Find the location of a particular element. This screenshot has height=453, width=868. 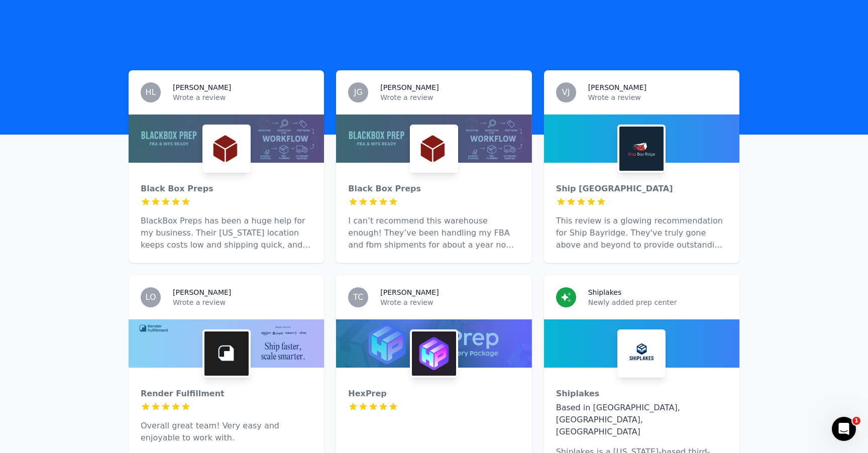

img: Render Fulfillment is located at coordinates (227, 354).